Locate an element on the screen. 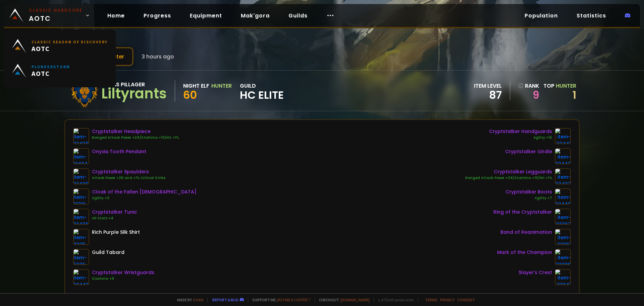 The height and width of the screenshot is (306, 644). div: guild is located at coordinates (262, 91).